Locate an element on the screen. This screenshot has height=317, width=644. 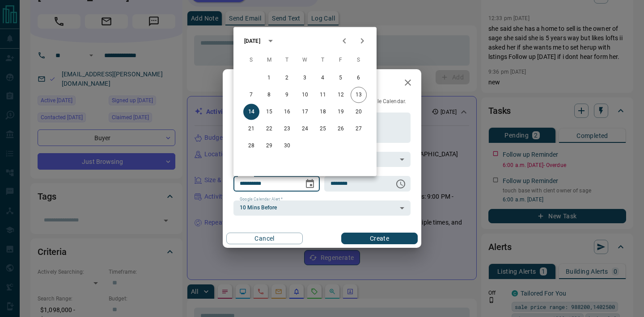
span: Saturday is located at coordinates (359, 60).